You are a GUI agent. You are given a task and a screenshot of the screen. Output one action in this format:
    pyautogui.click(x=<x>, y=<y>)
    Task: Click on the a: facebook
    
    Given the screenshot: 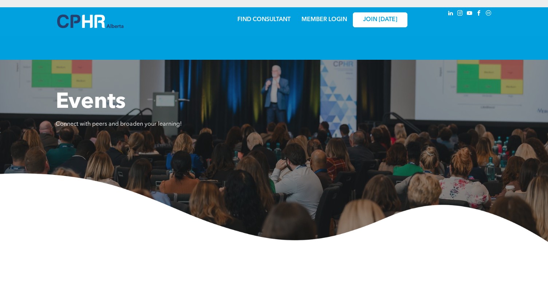 What is the action you would take?
    pyautogui.click(x=479, y=14)
    